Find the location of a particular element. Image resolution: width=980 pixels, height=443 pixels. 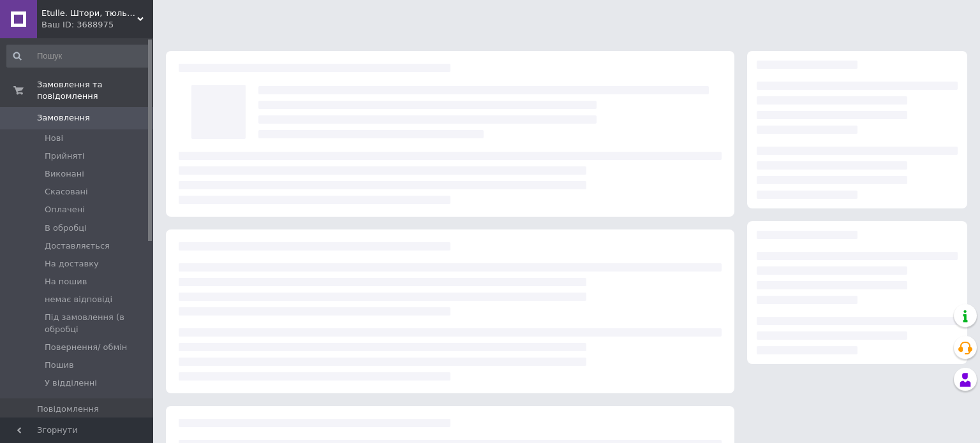

span: Під замовлення (в обробці is located at coordinates (97, 323).